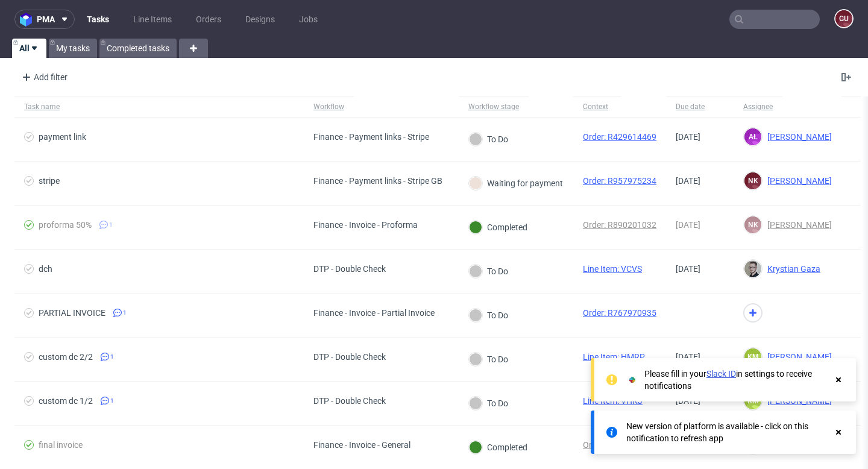 This screenshot has width=868, height=469. Describe the element at coordinates (620, 225) in the screenshot. I see `a: Order: R890201032` at that location.